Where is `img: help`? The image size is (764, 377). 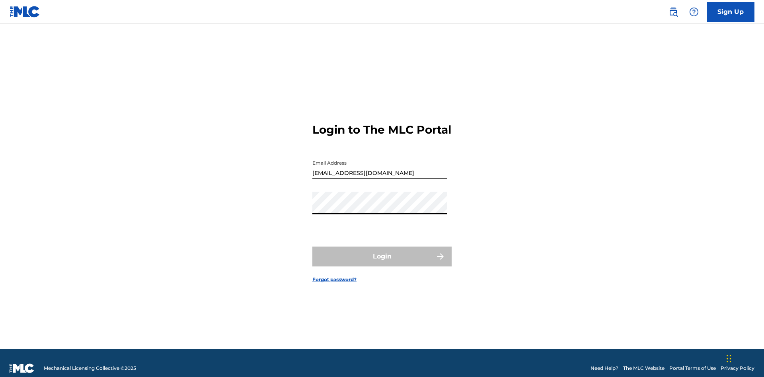
img: help is located at coordinates (694, 12).